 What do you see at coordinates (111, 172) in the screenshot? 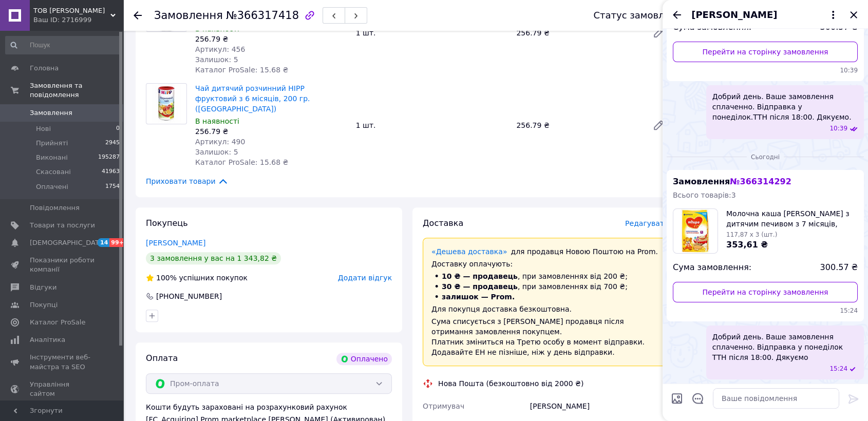
I see `span: 41963` at bounding box center [111, 172].